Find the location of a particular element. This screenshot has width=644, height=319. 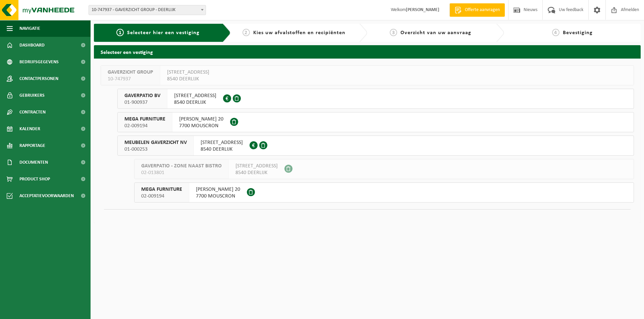

span: 4 is located at coordinates (556, 32).